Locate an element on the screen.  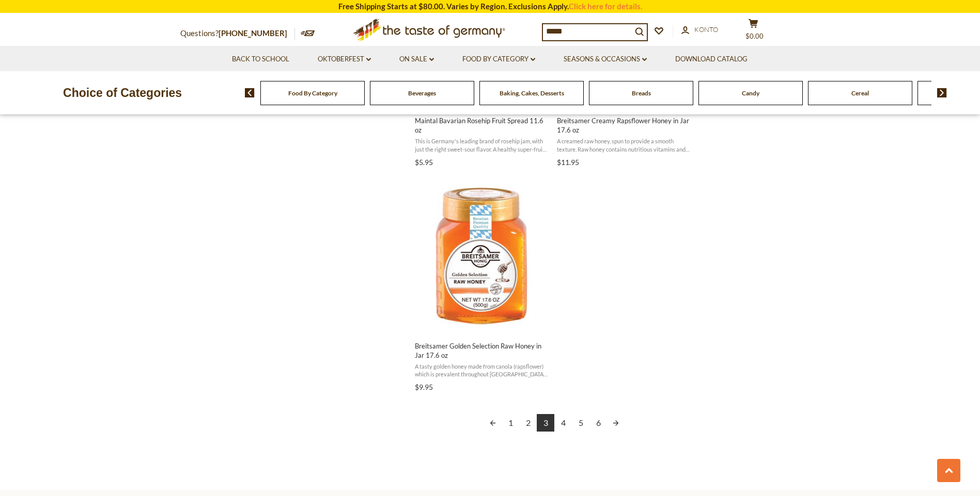
a: On Sale is located at coordinates (416, 59).